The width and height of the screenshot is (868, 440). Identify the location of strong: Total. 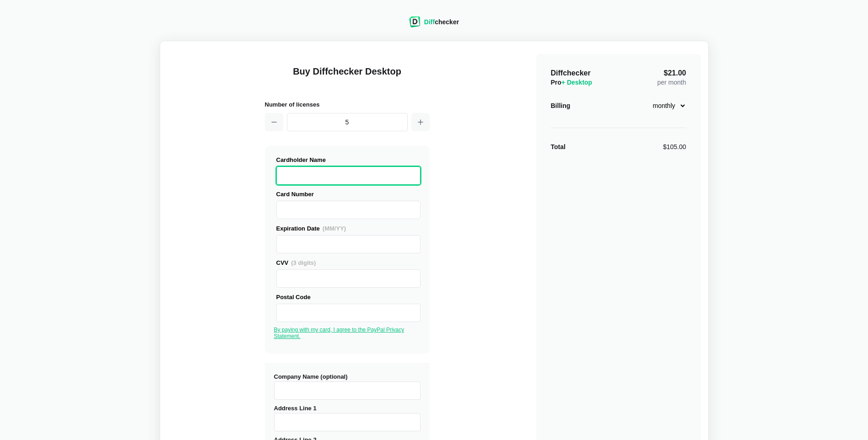
(558, 147).